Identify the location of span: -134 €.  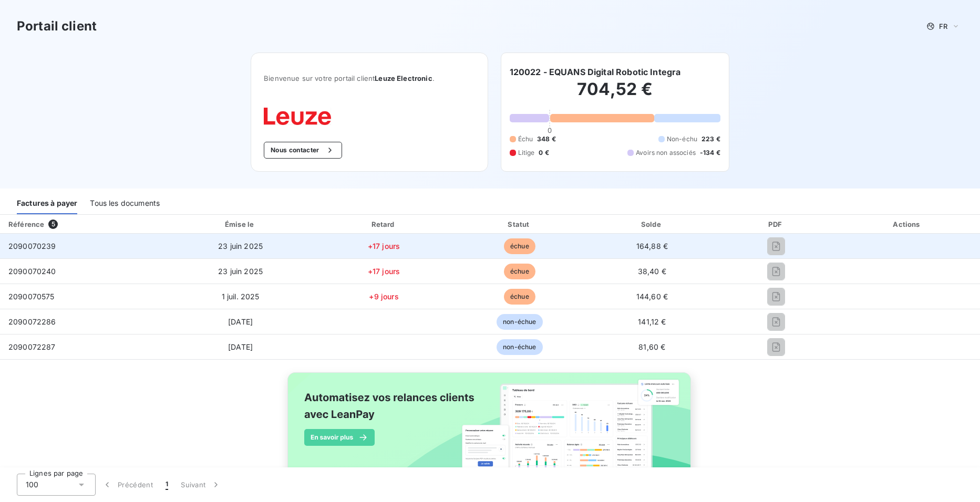
(710, 153).